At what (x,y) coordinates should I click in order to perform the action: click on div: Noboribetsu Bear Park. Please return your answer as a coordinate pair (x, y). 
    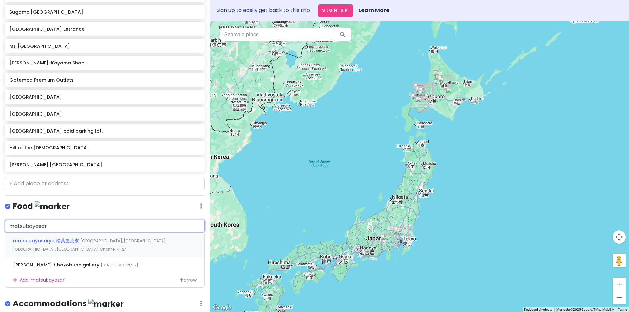
    Looking at the image, I should click on (422, 103).